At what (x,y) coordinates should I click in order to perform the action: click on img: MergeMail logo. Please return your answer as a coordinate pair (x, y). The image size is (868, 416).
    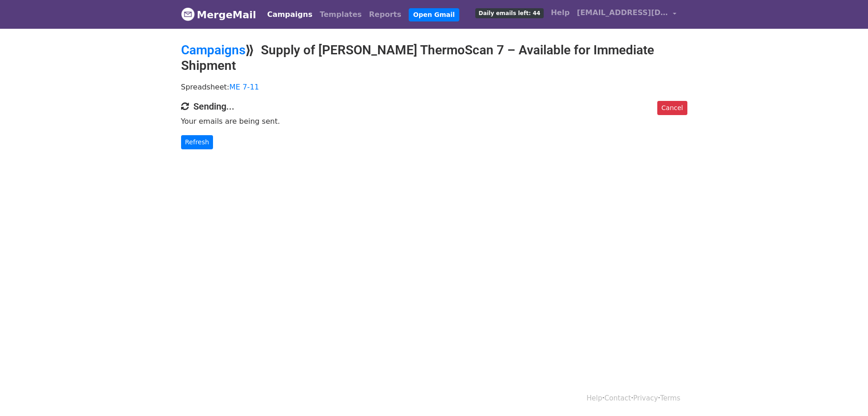
    Looking at the image, I should click on (188, 14).